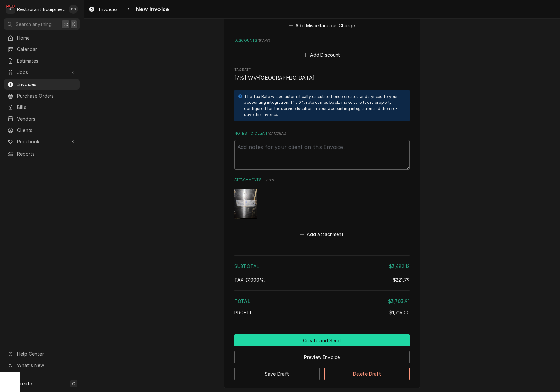  Describe the element at coordinates (399, 301) in the screenshot. I see `div: $3,703.91` at that location.